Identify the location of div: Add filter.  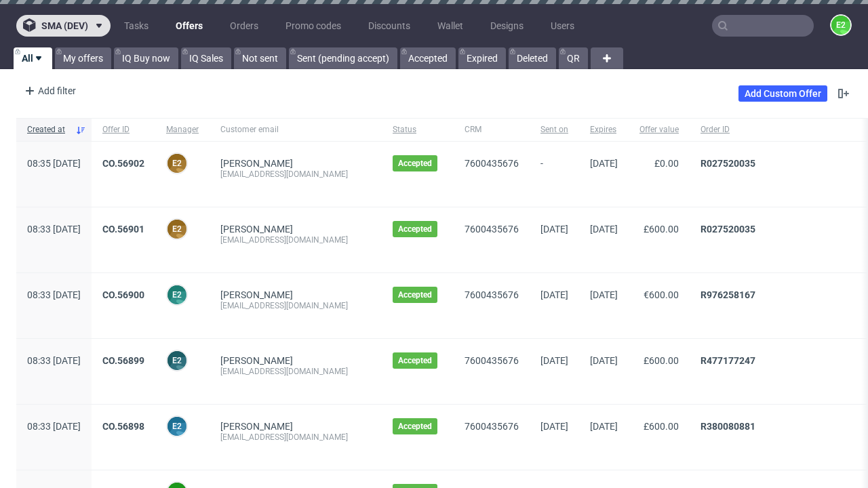
(49, 91).